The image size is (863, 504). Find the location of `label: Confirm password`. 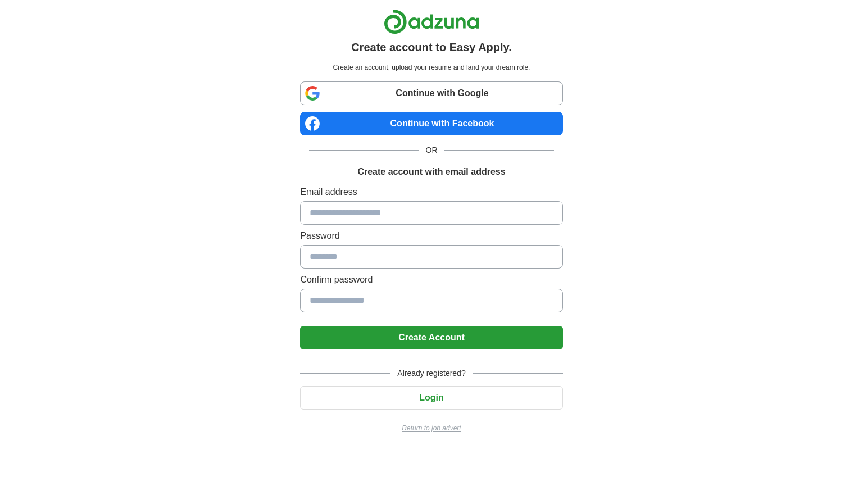

label: Confirm password is located at coordinates (431, 280).